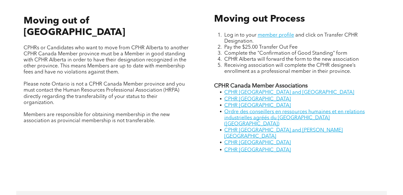 The width and height of the screenshot is (403, 195). Describe the element at coordinates (260, 86) in the screenshot. I see `span: CPHR Canada Member Associations` at that location.